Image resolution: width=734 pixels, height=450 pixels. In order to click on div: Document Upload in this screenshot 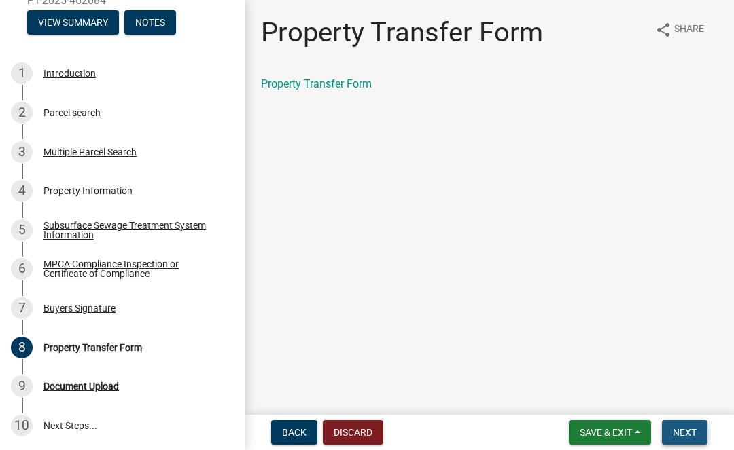, I will do `click(81, 387)`.